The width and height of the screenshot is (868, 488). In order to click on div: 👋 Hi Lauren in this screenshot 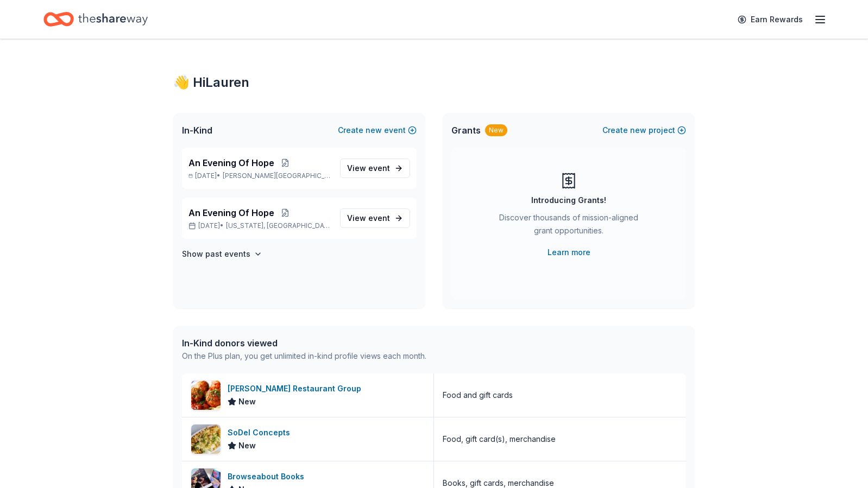, I will do `click(434, 83)`.